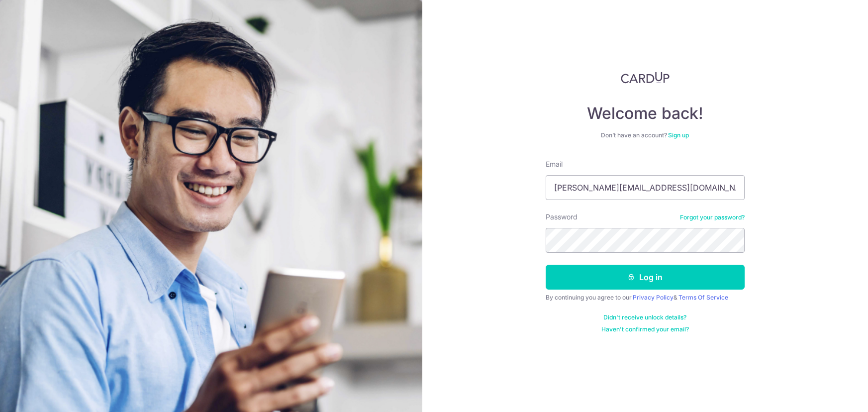 The image size is (868, 412). What do you see at coordinates (645, 77) in the screenshot?
I see `img: CardUp Logo` at bounding box center [645, 77].